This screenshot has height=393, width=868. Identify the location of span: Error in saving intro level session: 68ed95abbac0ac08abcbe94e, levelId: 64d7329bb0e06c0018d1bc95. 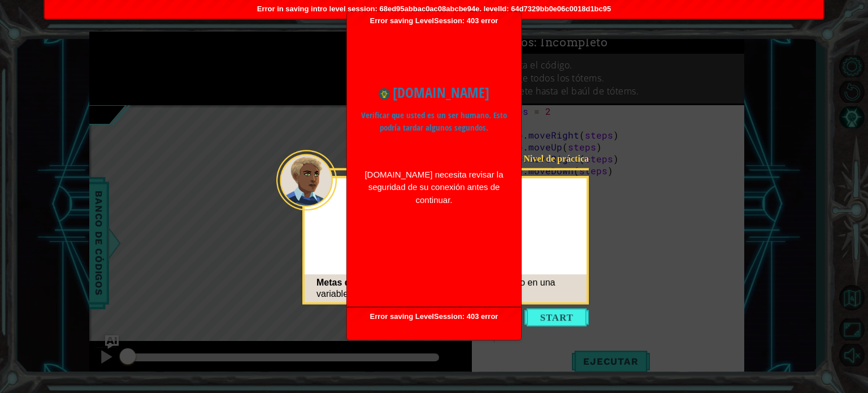
(434, 8).